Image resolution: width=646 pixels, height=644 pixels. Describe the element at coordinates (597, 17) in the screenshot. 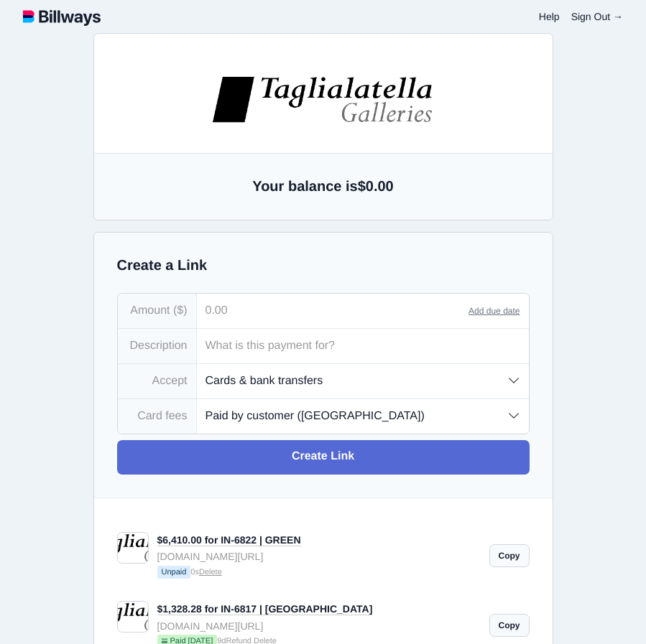

I see `a: Sign Out` at that location.